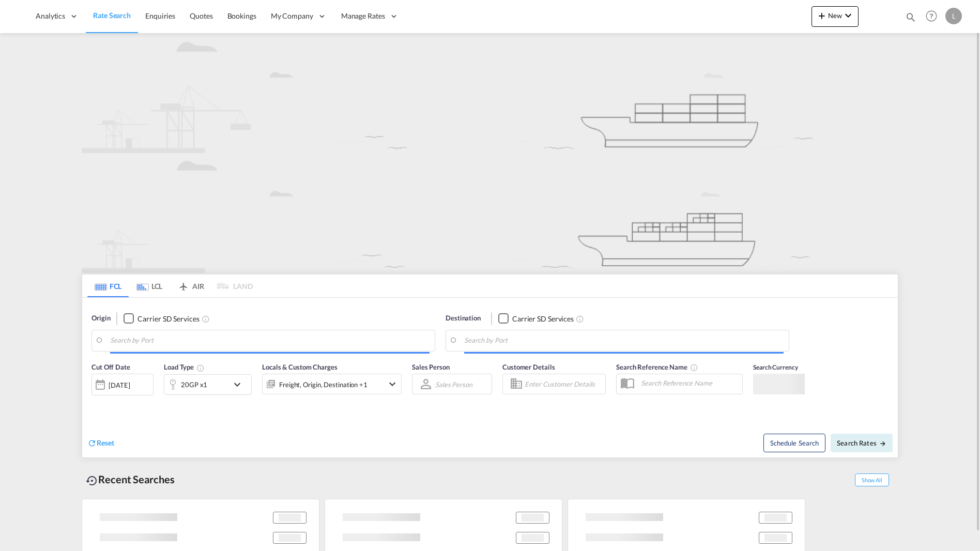  What do you see at coordinates (106, 442) in the screenshot?
I see `span: Reset` at bounding box center [106, 442].